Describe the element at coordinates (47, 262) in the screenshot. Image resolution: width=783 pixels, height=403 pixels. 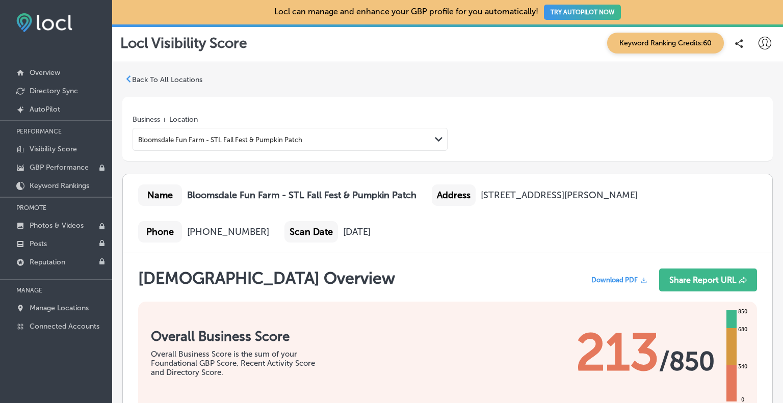
I see `p: Reputation` at that location.